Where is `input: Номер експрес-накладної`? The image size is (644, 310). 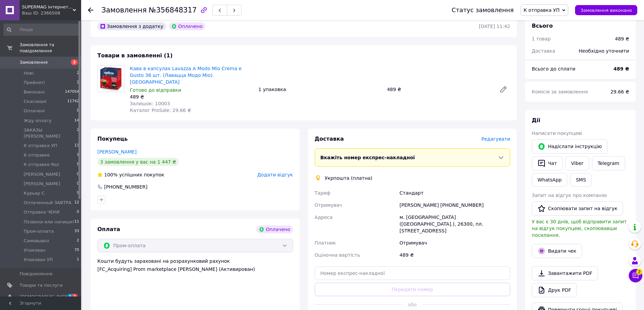
input: Номер експрес-накладної is located at coordinates (412, 273).